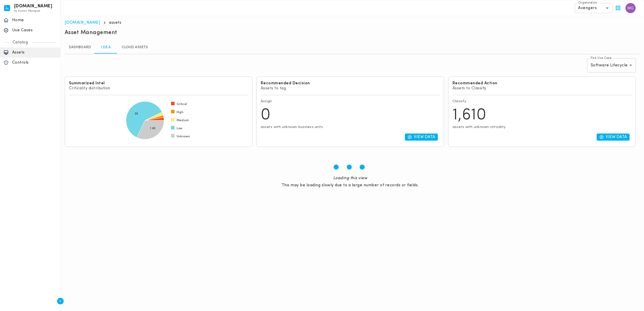  I want to click on p: Assign, so click(350, 102).